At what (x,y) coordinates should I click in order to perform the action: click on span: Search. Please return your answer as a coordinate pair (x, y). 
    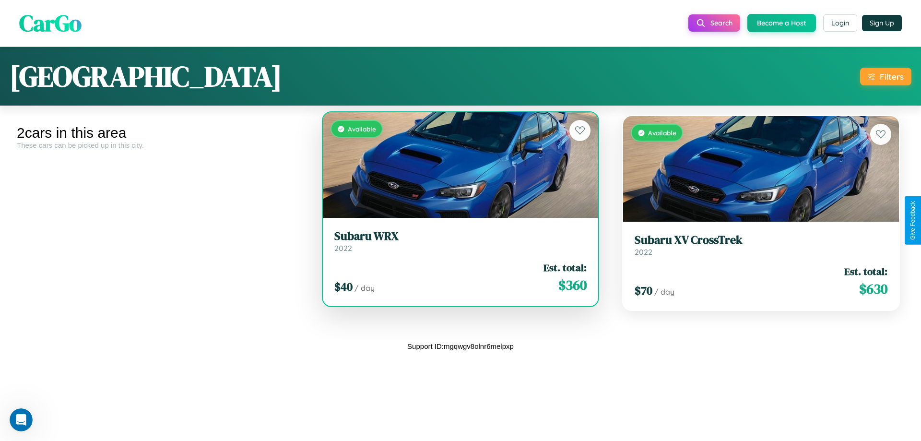
    Looking at the image, I should click on (722, 23).